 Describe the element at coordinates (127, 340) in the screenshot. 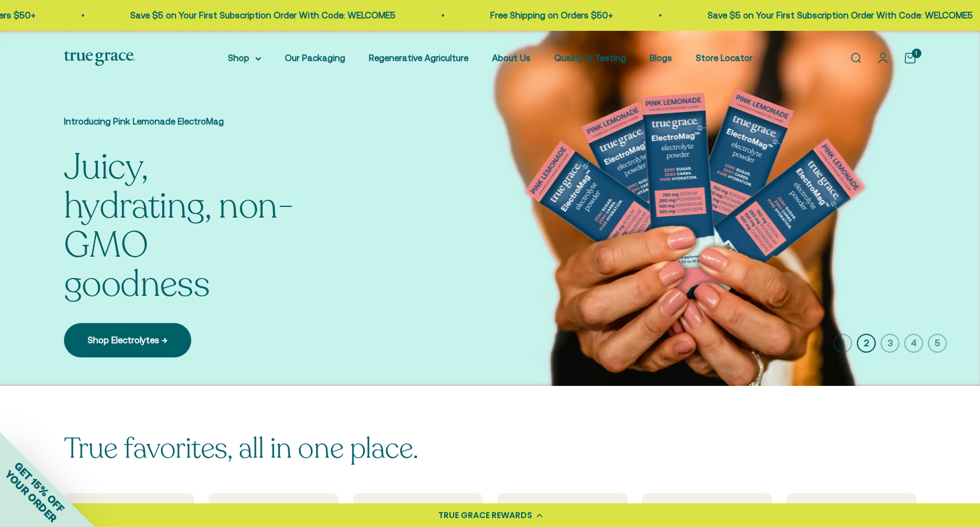

I see `a: Shop Electrolytes →` at that location.